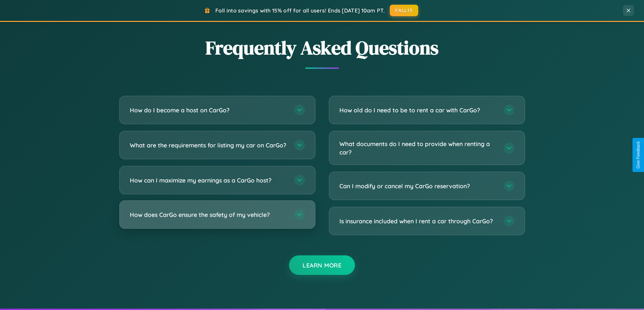 This screenshot has height=310, width=644. Describe the element at coordinates (209, 145) in the screenshot. I see `h3: What are the requirements for listing my car on CarGo?` at that location.